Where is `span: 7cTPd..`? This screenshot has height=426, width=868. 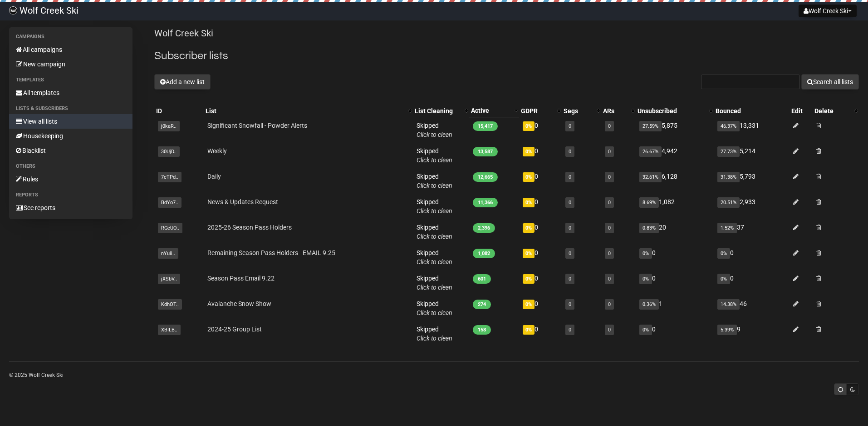
span: 7cTPd.. is located at coordinates (170, 176).